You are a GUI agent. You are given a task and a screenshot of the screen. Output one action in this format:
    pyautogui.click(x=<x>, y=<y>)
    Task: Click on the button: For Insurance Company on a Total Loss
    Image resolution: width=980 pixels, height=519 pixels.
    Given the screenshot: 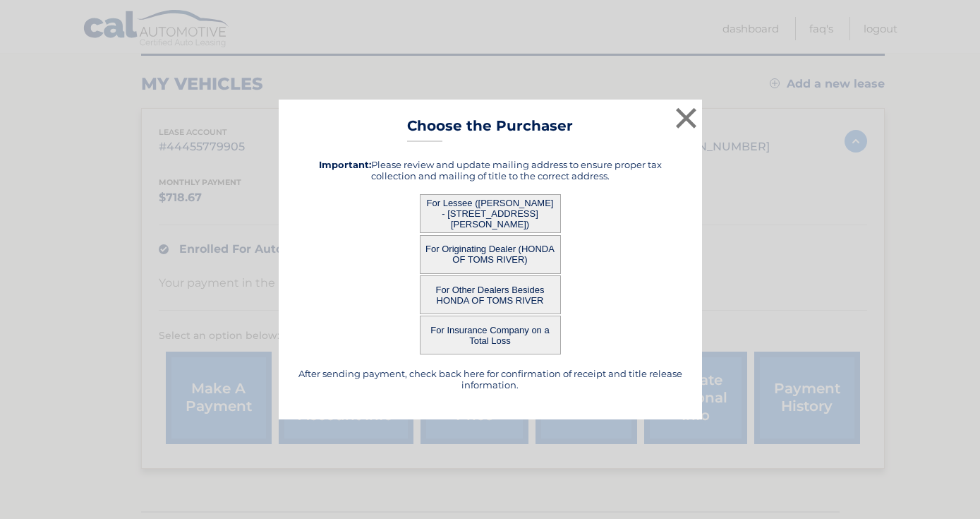 What is the action you would take?
    pyautogui.click(x=490, y=335)
    